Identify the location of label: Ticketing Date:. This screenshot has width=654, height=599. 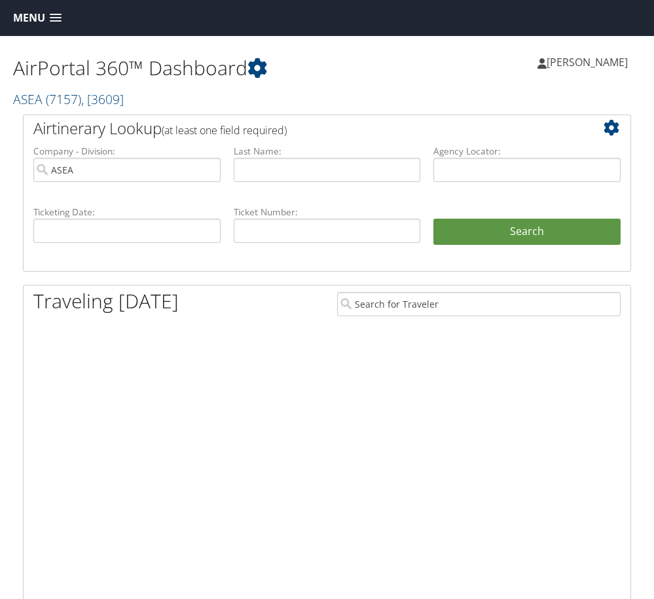
(127, 212).